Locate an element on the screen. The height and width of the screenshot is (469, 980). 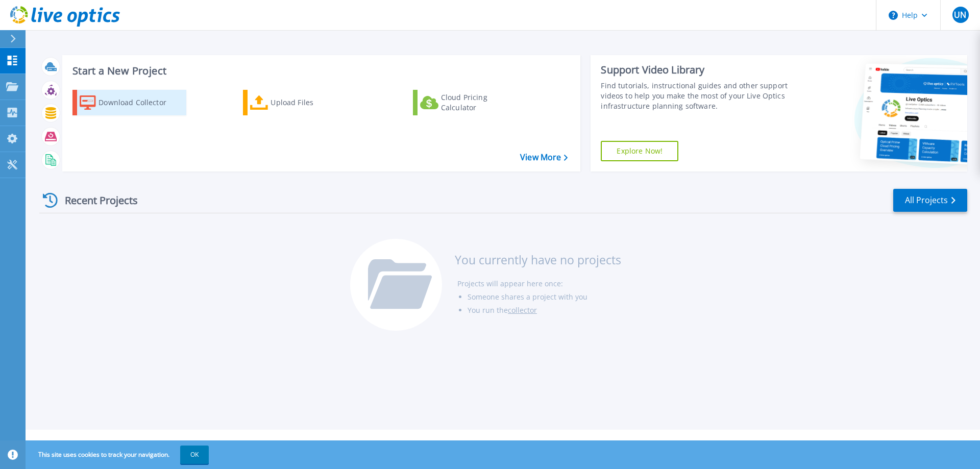
h3: You currently have no projects is located at coordinates (538, 260).